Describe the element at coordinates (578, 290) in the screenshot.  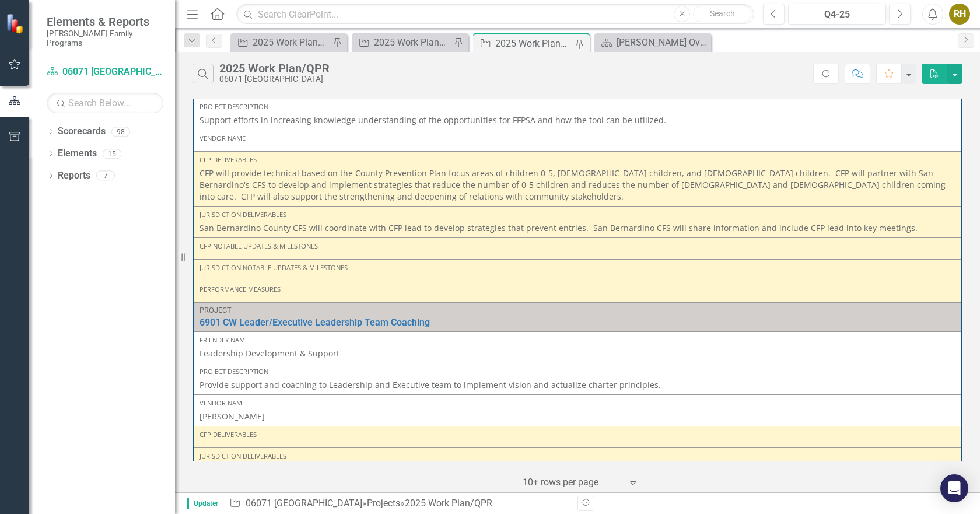
I see `div: Performance Measures` at that location.